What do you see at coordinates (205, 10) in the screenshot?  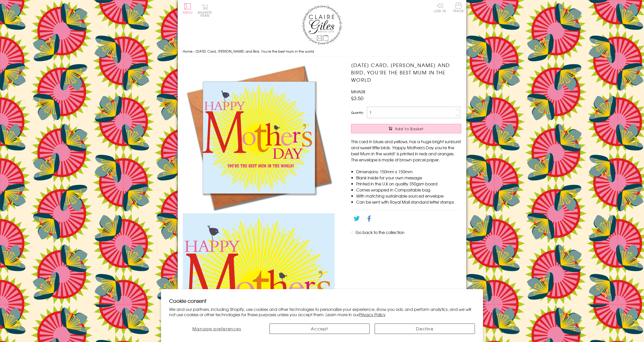 I see `button: Basket0 items` at bounding box center [205, 10].